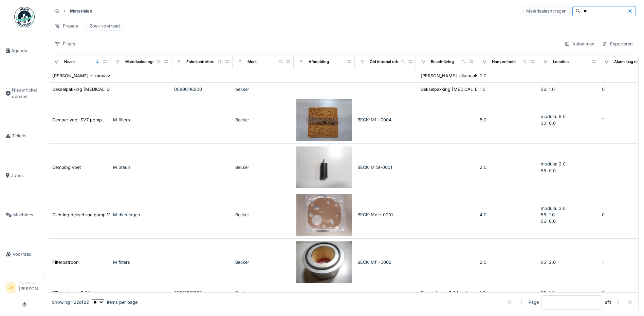  Describe the element at coordinates (24, 215) in the screenshot. I see `a: Machines` at that location.